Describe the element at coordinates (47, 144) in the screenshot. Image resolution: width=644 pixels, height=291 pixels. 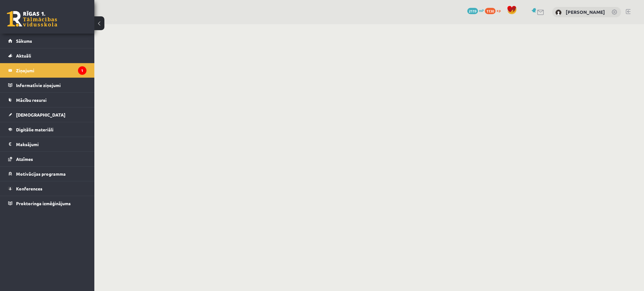
I see `a: Maksājumi` at that location.